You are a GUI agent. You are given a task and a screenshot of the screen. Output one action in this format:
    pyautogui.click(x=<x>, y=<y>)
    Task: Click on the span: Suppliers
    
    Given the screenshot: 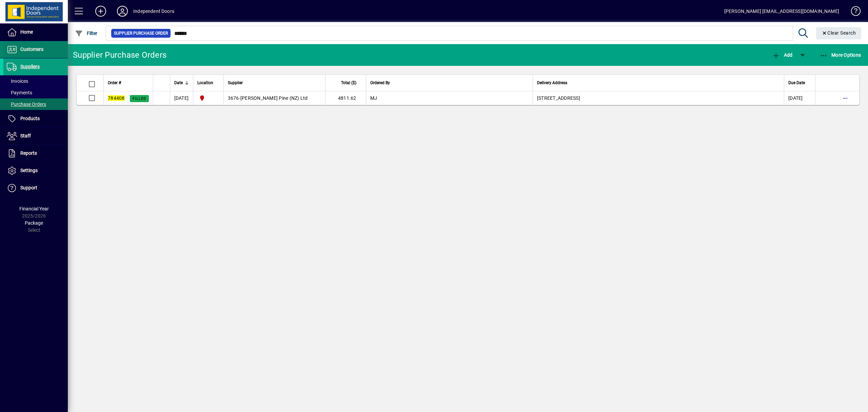 What is the action you would take?
    pyautogui.click(x=30, y=66)
    